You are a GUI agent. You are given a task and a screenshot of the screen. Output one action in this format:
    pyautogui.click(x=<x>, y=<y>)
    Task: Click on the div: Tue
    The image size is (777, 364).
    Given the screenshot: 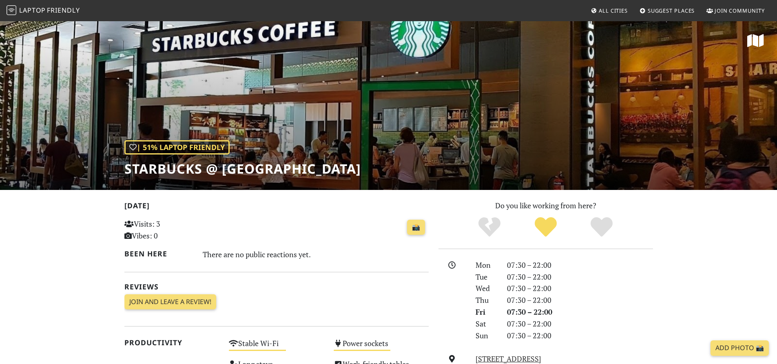 What is the action you would take?
    pyautogui.click(x=486, y=277)
    